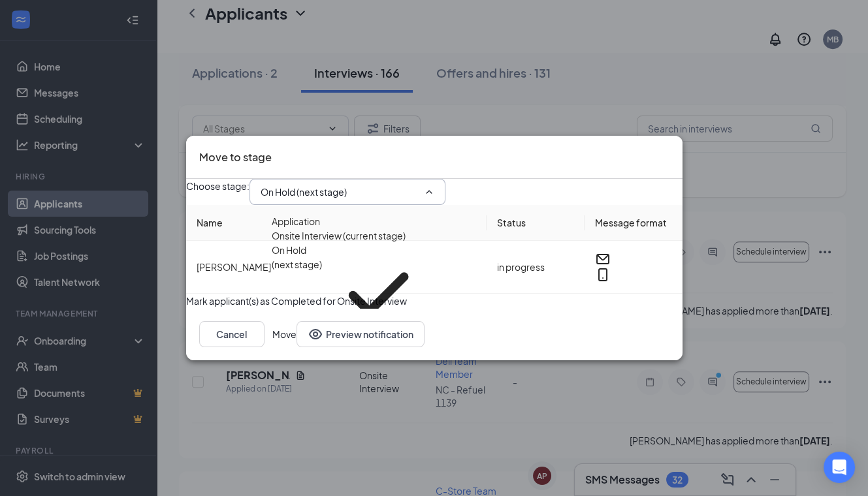  Describe the element at coordinates (536, 222) in the screenshot. I see `th: Status` at that location.